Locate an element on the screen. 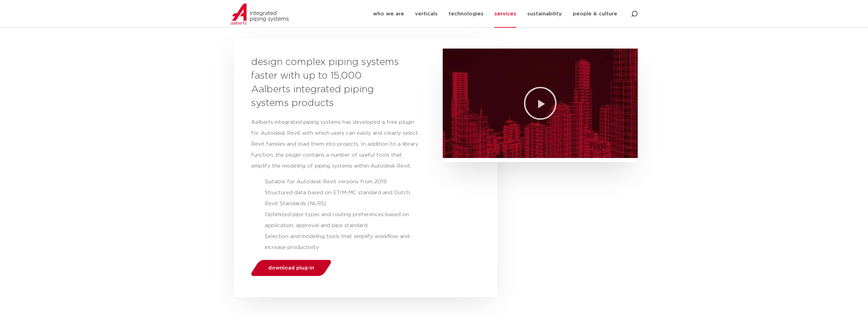  a: download plug-in is located at coordinates (291, 268).